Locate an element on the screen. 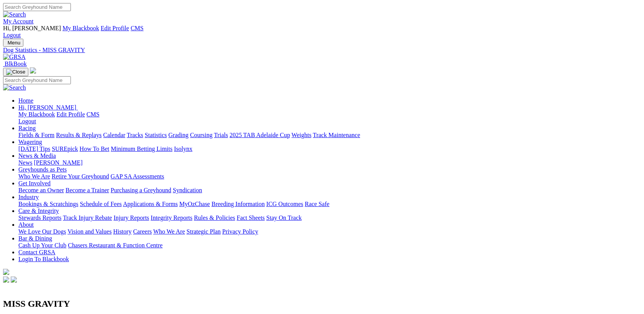 The width and height of the screenshot is (644, 314). div: News & Media is located at coordinates (330, 163).